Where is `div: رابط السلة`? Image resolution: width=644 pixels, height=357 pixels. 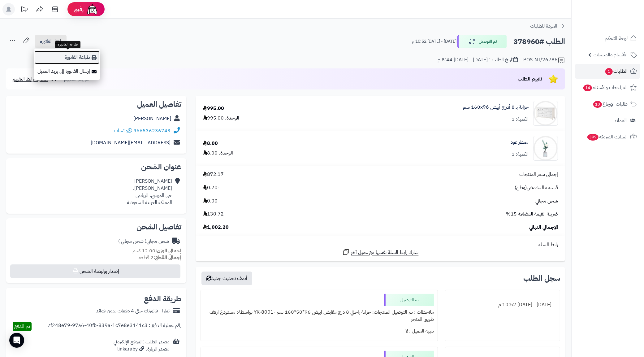
div: رابط السلة is located at coordinates (380, 245).